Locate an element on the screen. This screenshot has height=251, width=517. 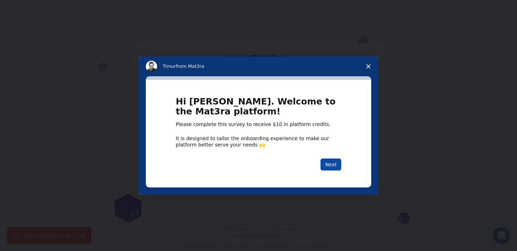
img: Profile image for Timur is located at coordinates (152, 66).